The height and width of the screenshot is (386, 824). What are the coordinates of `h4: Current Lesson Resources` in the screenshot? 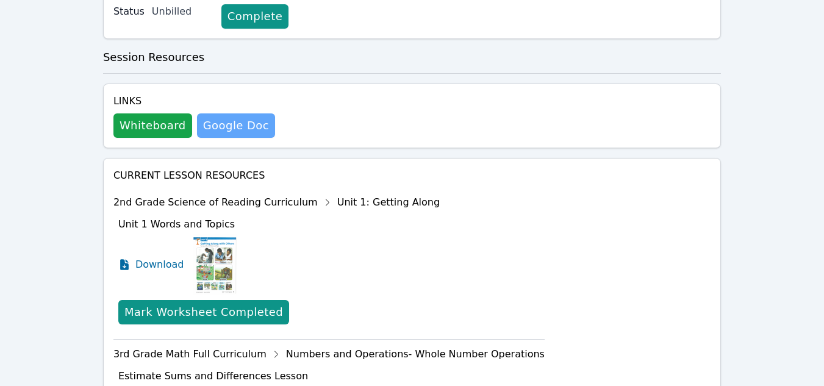 It's located at (412, 176).